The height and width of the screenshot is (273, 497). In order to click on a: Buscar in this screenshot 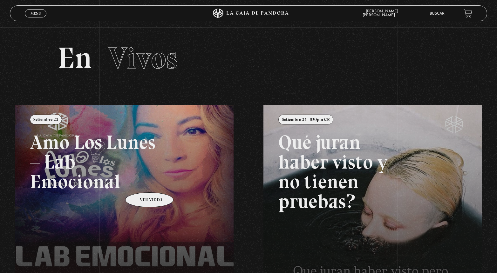, I will do `click(437, 14)`.